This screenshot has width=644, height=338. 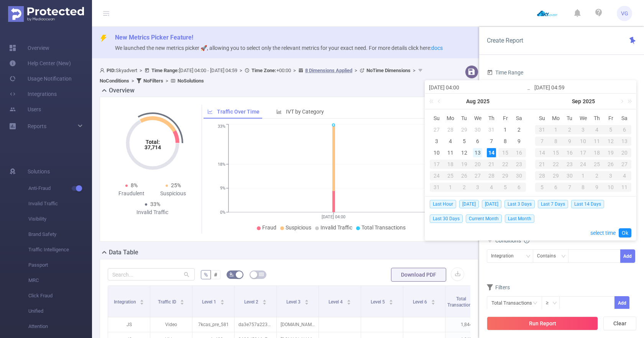 What do you see at coordinates (298, 228) in the screenshot?
I see `span: Suspicious` at bounding box center [298, 228].